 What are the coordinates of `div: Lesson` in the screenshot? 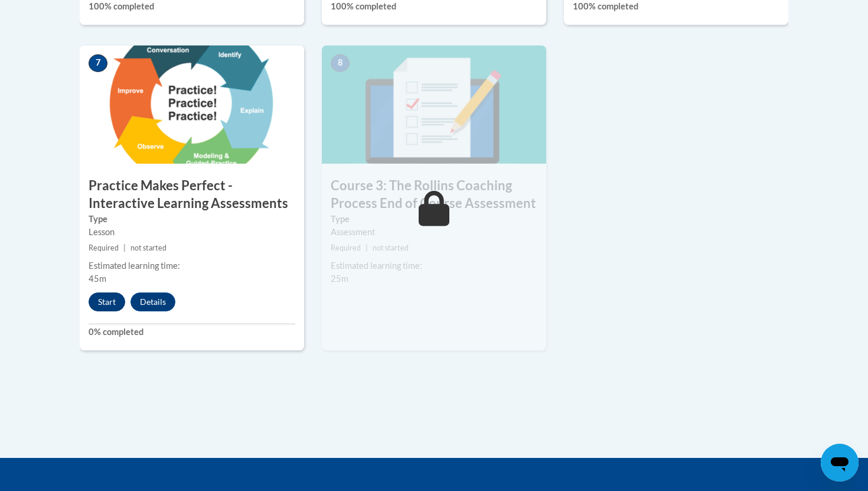 It's located at (192, 232).